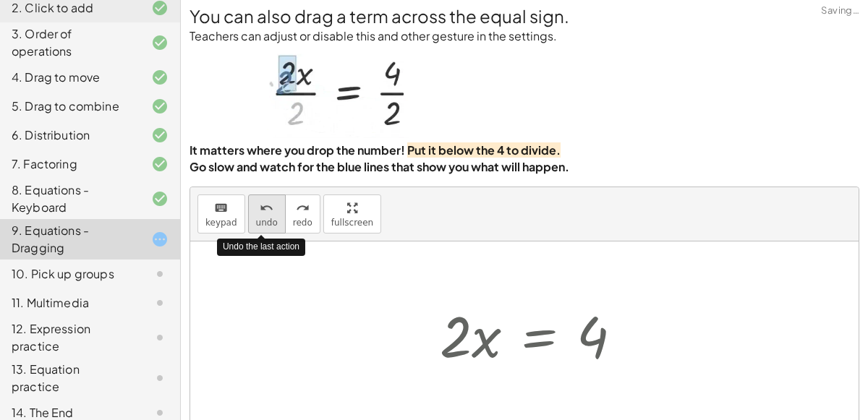 This screenshot has width=868, height=420. What do you see at coordinates (69, 240) in the screenshot?
I see `div: 9. Equations - Dragging` at bounding box center [69, 240].